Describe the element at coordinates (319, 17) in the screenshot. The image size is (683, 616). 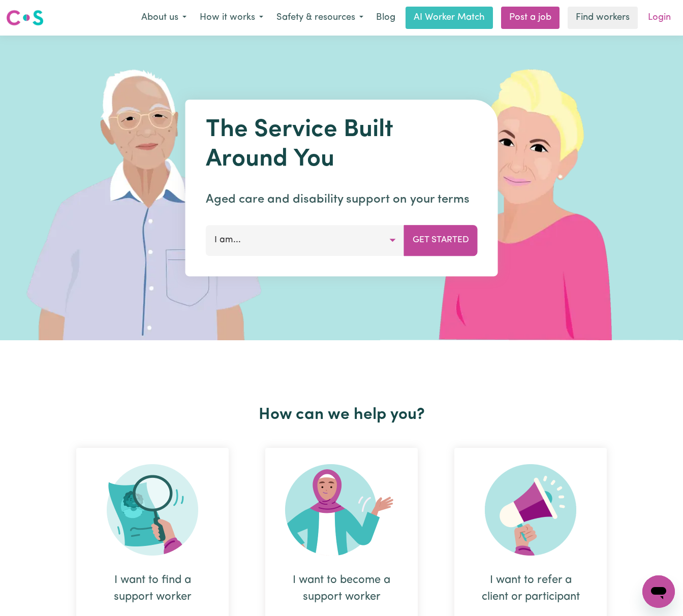
I see `button: Safety & resources` at that location.